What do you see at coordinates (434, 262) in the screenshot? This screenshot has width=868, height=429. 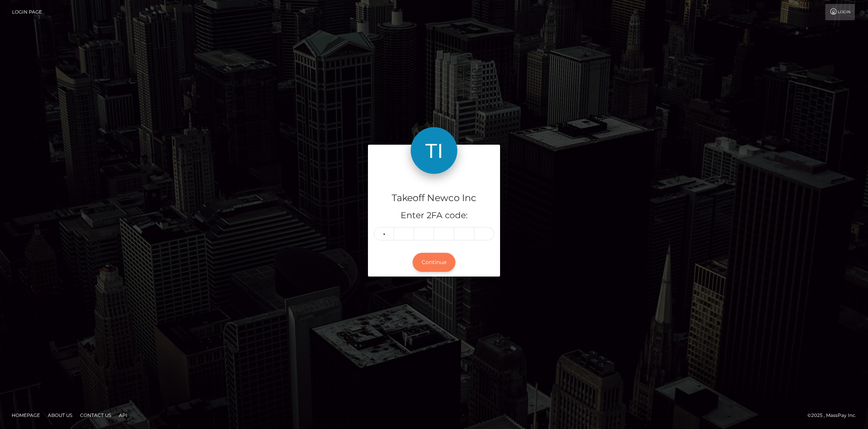 I see `button: Continue` at bounding box center [434, 262].